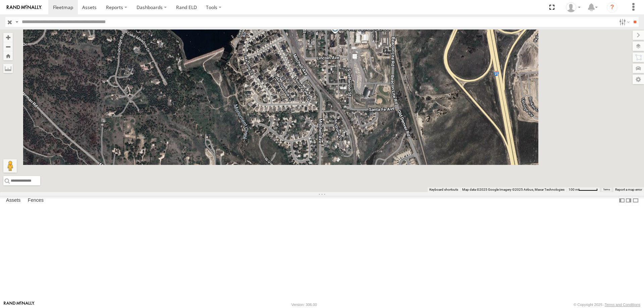 This screenshot has width=644, height=308. I want to click on button: Zoom in, so click(8, 37).